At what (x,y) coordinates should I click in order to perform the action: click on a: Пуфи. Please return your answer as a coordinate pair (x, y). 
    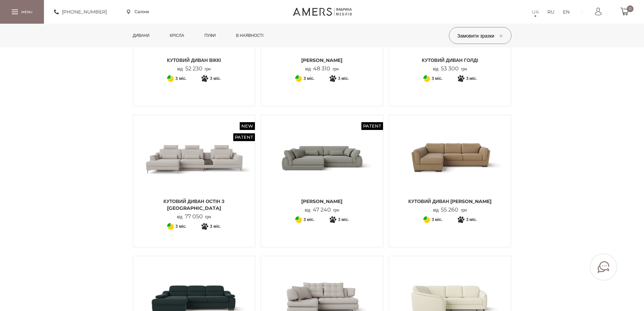
    Looking at the image, I should click on (210, 36).